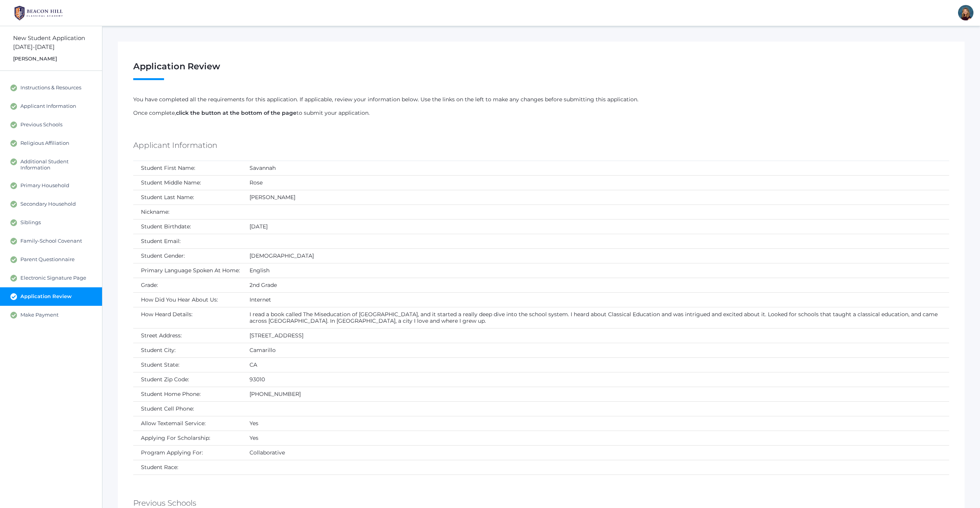 The height and width of the screenshot is (508, 980). Describe the element at coordinates (966, 12) in the screenshot. I see `div: Lindsay Leeds` at that location.